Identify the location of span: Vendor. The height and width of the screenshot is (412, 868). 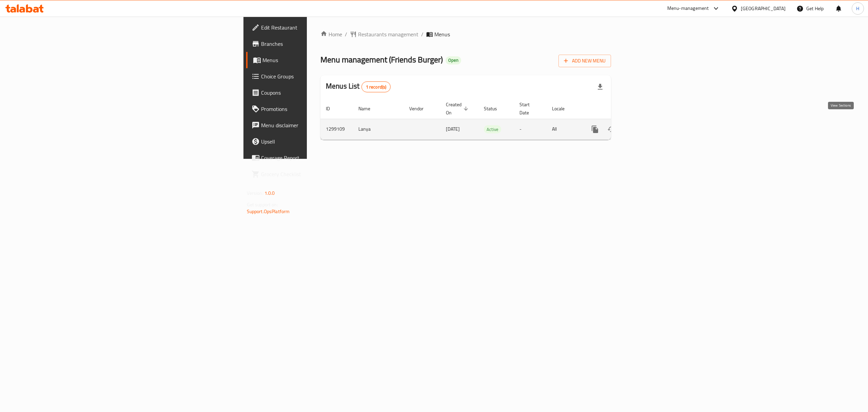
(421, 109).